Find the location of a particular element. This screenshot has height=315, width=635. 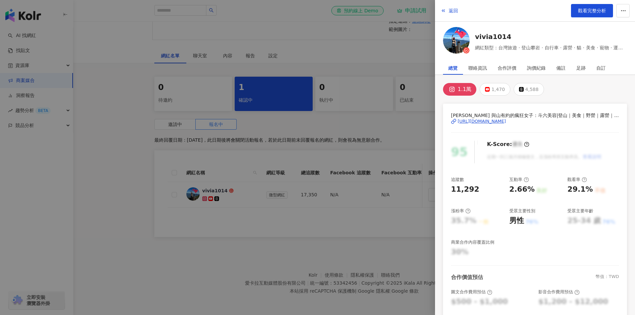

div: 互動率 is located at coordinates (519, 180).